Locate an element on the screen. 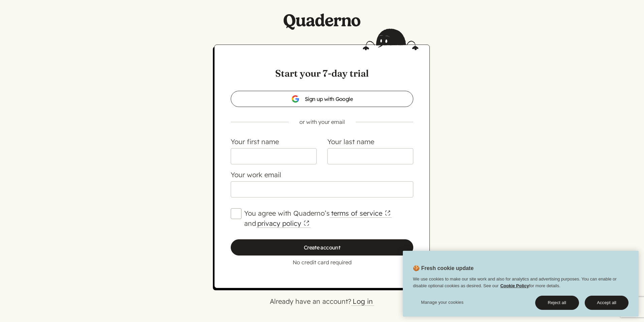 The image size is (644, 322). label: Your first name is located at coordinates (255, 142).